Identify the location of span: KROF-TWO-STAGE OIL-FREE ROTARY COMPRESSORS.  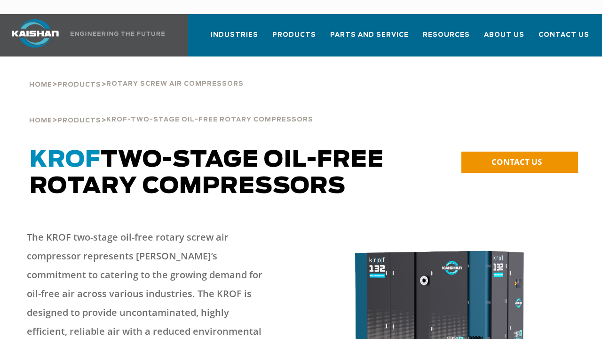
(210, 120).